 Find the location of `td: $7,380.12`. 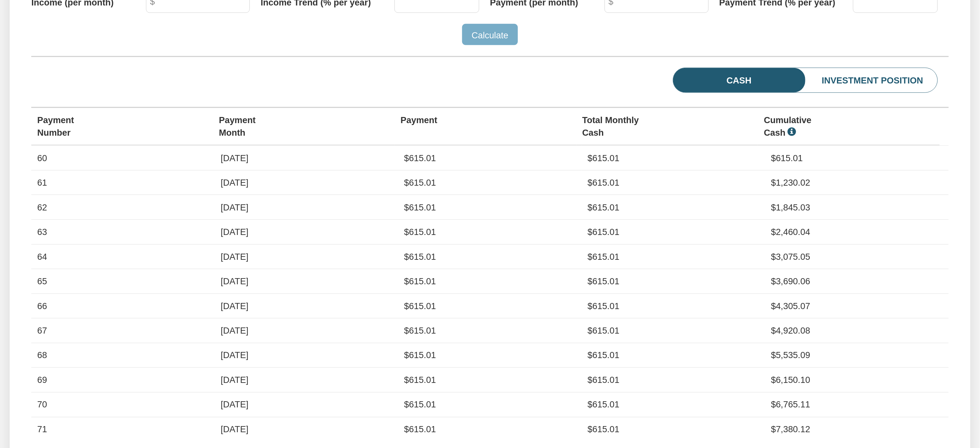

td: $7,380.12 is located at coordinates (856, 430).